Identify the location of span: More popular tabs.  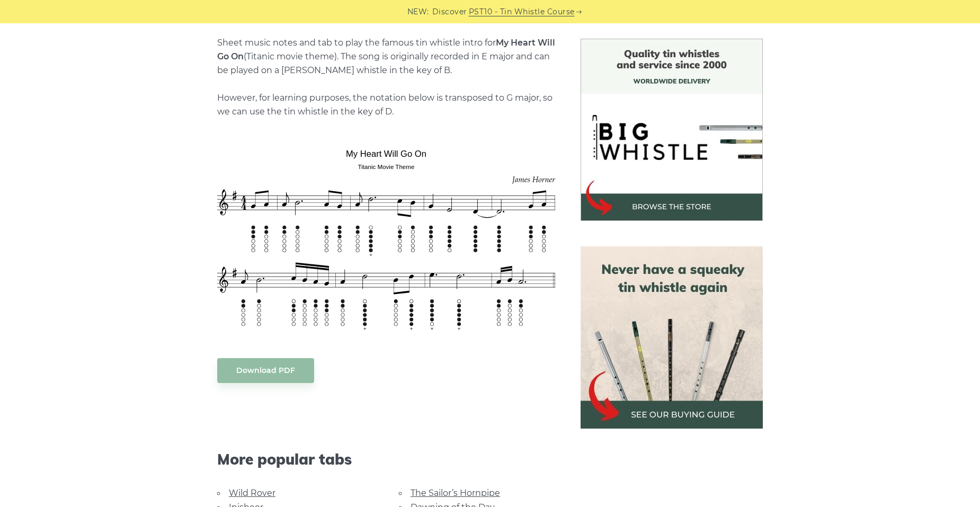
(386, 460).